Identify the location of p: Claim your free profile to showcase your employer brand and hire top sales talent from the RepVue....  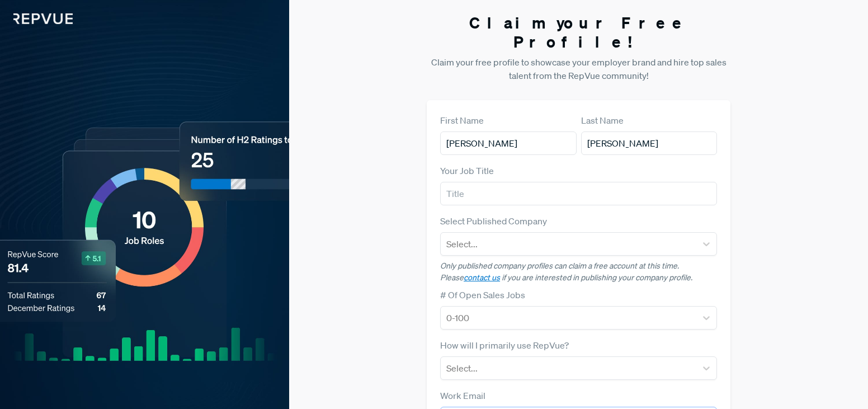
(578, 69).